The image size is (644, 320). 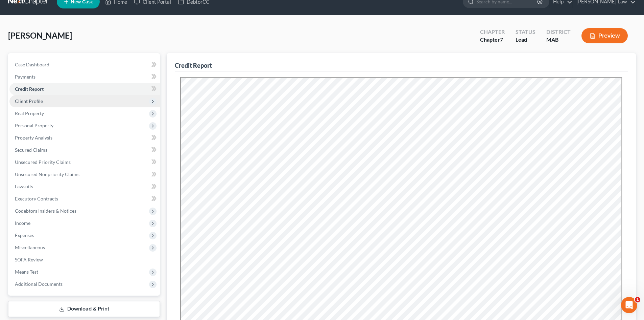 What do you see at coordinates (559, 40) in the screenshot?
I see `div: MAB` at bounding box center [559, 40].